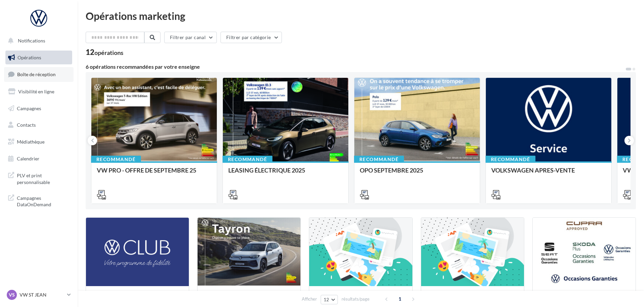  Describe the element at coordinates (549, 174) in the screenshot. I see `div: VOLKSWAGEN APRES-VENTE` at that location.